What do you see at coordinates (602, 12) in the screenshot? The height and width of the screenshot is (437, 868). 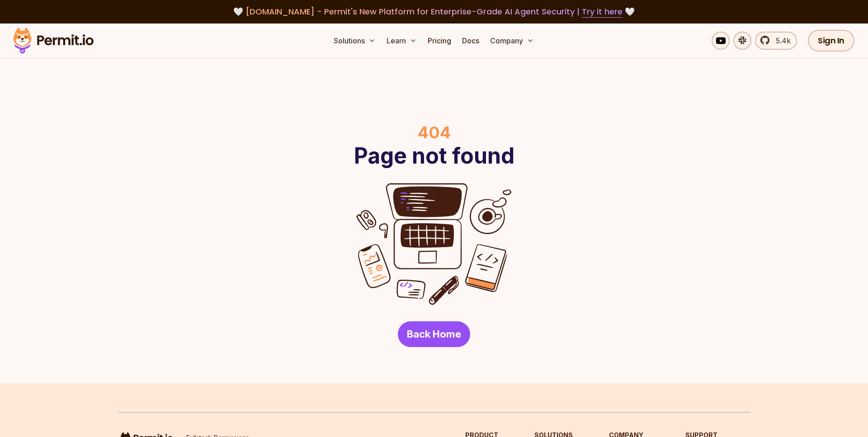 I see `a: Try it here` at bounding box center [602, 12].